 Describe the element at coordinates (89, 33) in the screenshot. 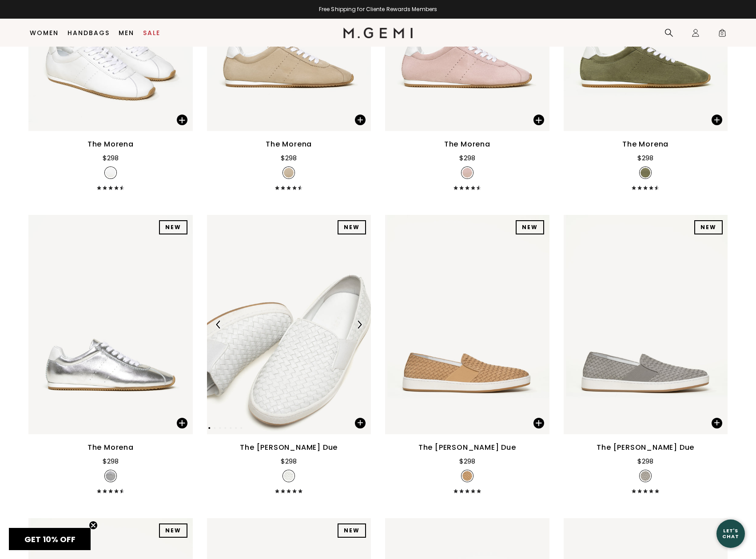

I see `a: Handbags` at that location.